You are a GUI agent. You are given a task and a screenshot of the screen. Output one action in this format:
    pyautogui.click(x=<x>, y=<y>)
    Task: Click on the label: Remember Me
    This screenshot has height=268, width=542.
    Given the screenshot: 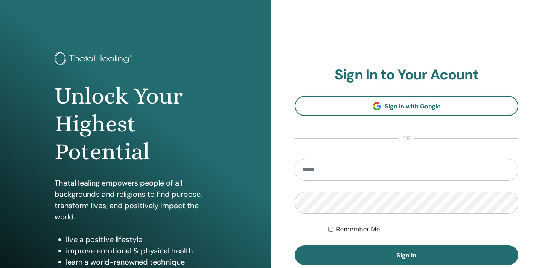 What is the action you would take?
    pyautogui.click(x=358, y=230)
    